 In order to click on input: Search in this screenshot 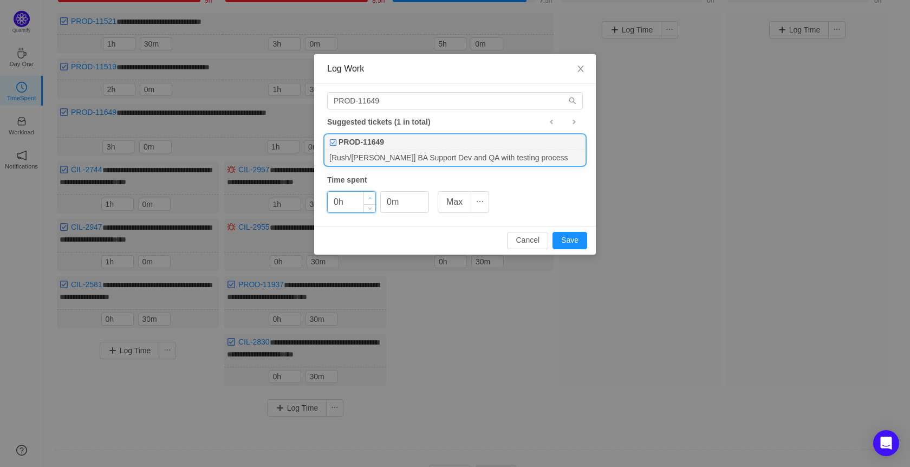, I will do `click(455, 101)`.